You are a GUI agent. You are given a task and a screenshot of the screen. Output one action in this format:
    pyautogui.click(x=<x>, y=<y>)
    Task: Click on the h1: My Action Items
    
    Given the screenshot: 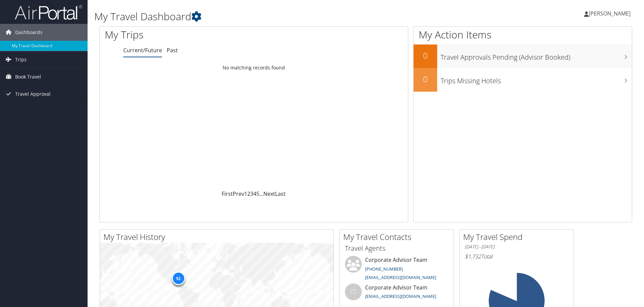 What is the action you would take?
    pyautogui.click(x=523, y=34)
    